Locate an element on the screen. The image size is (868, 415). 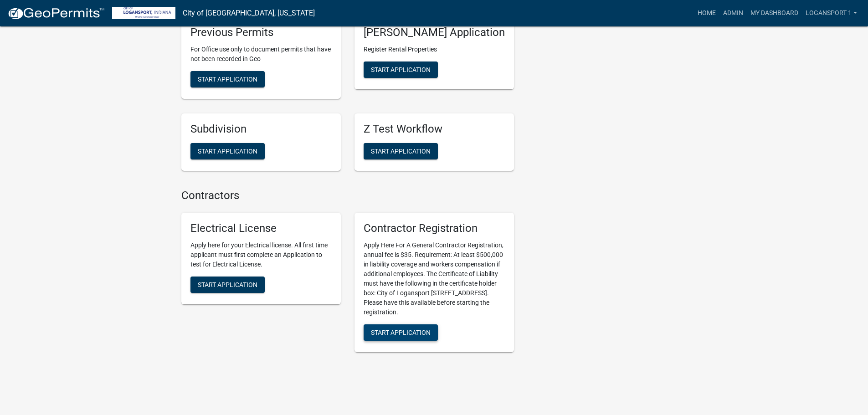
h5: Subdivision is located at coordinates (261, 129).